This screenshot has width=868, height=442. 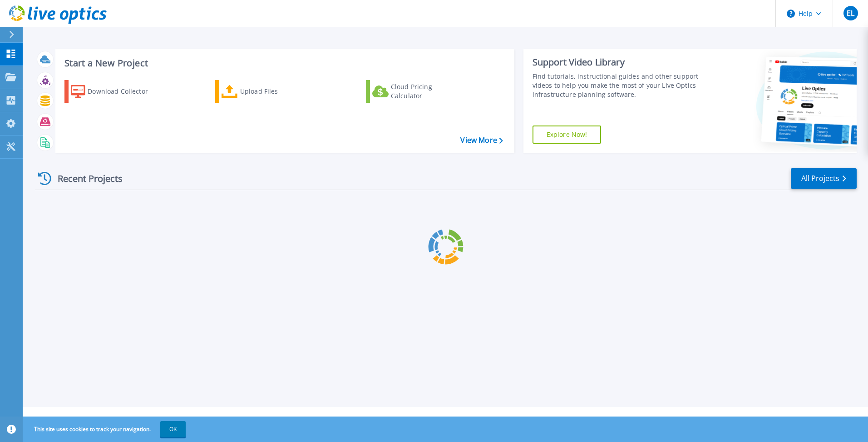 What do you see at coordinates (266, 92) in the screenshot?
I see `a: Upload Files` at bounding box center [266, 92].